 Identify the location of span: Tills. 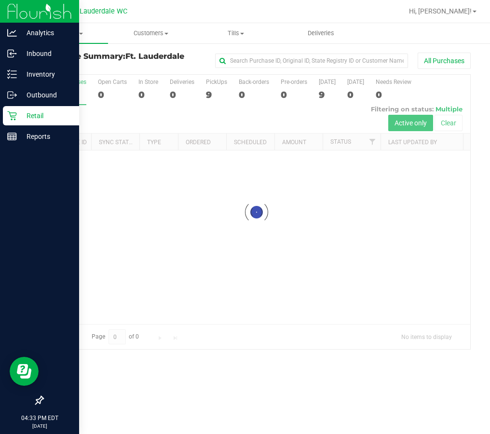
(236, 33).